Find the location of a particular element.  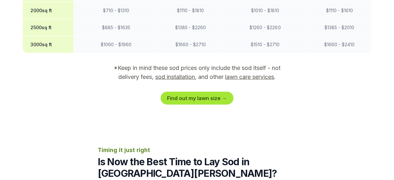

td: $ 885 - $ 1635 is located at coordinates (116, 28).